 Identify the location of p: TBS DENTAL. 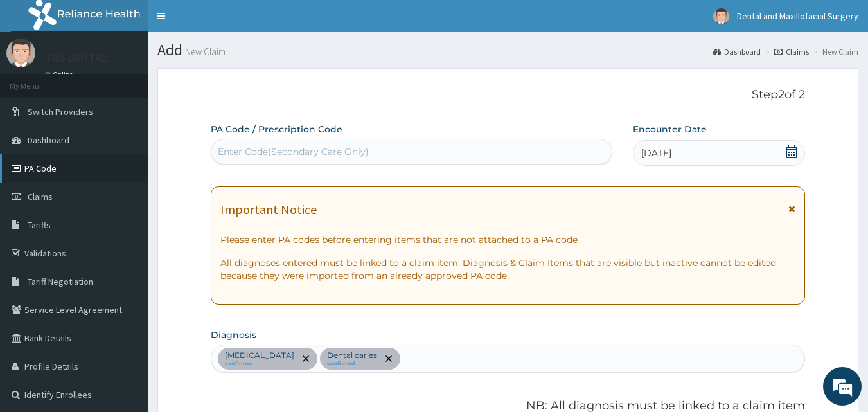
(75, 58).